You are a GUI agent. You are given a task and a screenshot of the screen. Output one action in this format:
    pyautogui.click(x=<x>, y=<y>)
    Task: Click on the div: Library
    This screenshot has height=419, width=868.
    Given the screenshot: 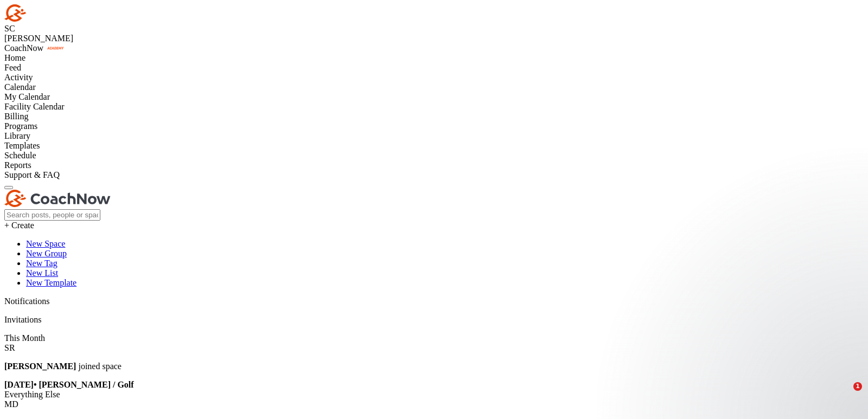 What is the action you would take?
    pyautogui.click(x=434, y=136)
    